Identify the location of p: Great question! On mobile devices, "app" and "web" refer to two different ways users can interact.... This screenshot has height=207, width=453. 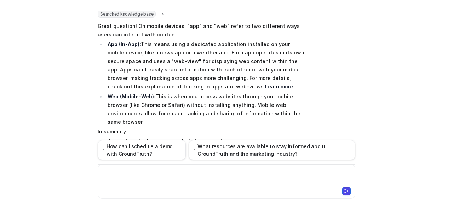
(201, 30).